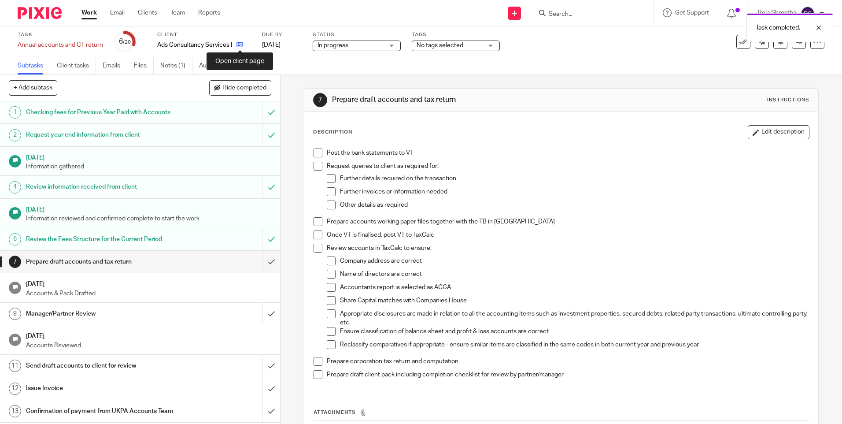 This screenshot has height=424, width=842. Describe the element at coordinates (102, 388) in the screenshot. I see `h1: Issue Invoice` at that location.